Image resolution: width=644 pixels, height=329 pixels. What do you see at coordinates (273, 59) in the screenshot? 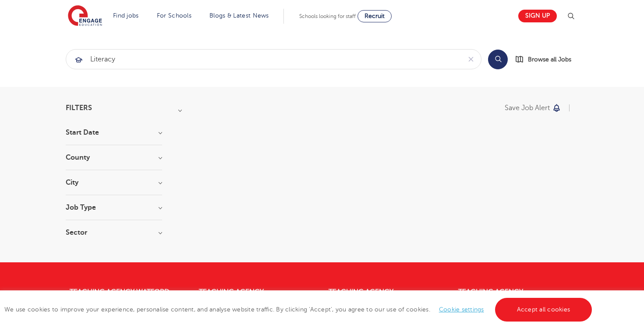
I see `div: Submit` at bounding box center [273, 59].